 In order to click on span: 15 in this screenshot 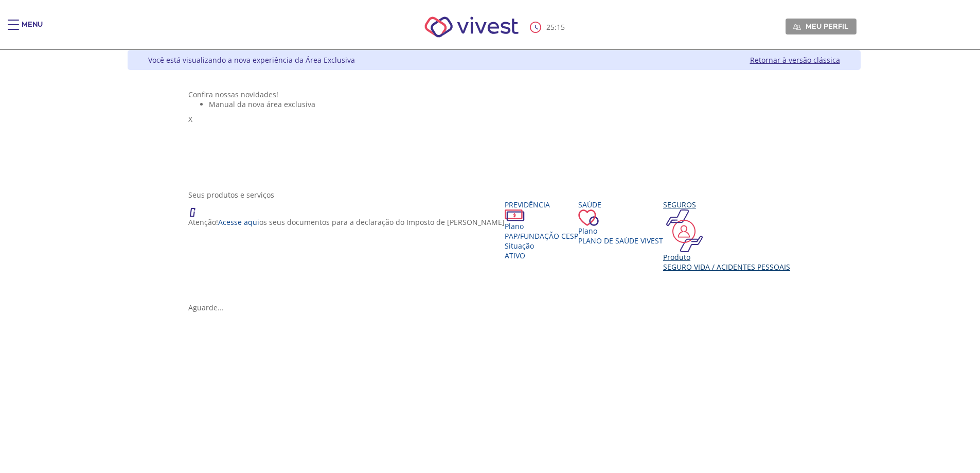, I will do `click(561, 26)`.